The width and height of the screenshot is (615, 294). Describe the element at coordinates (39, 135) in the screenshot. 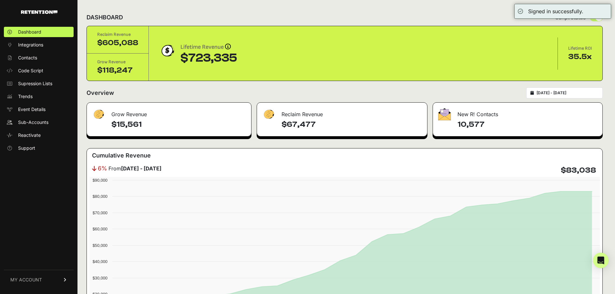

I see `a: Reactivate` at that location.